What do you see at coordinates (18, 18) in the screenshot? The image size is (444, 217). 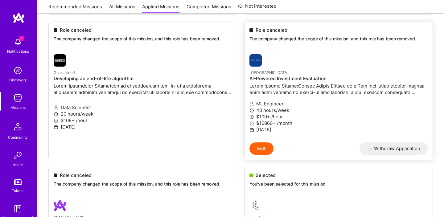 I see `img: logo` at bounding box center [18, 18].